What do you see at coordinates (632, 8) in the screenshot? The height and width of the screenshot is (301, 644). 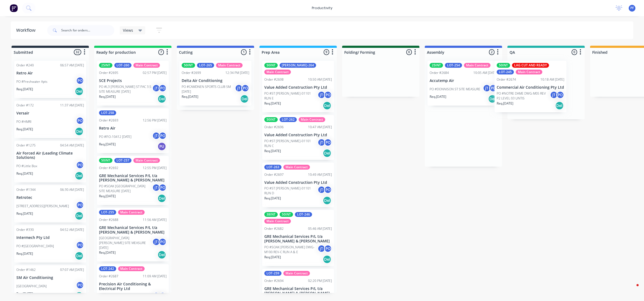 I see `span: PF` at bounding box center [632, 8].